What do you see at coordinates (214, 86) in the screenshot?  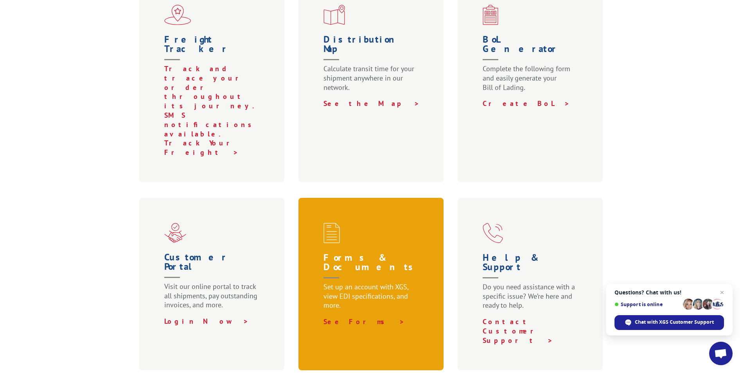 I see `a: Freight Tracker Track and trace your order throughout its journey. SMS notifications available.` at bounding box center [214, 86].